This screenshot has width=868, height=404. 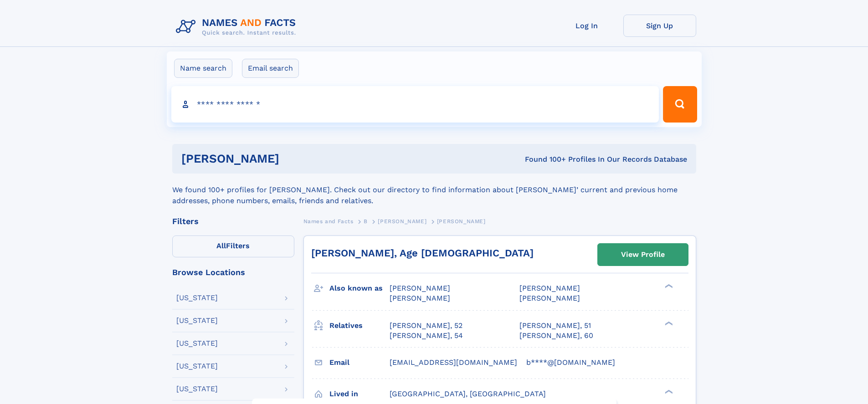 I want to click on a: View Profile, so click(x=643, y=255).